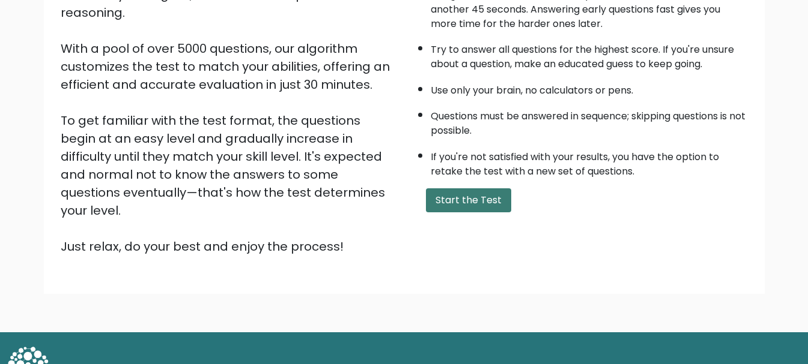 The image size is (808, 364). Describe the element at coordinates (589, 162) in the screenshot. I see `li: If you're not satisfied with your results, you have the option to retake the test with a new set ...` at that location.